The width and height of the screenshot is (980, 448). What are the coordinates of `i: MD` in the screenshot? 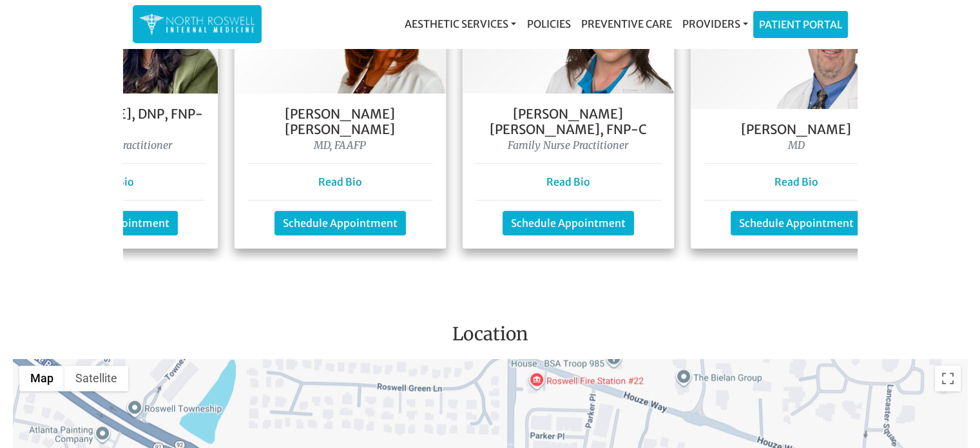 It's located at (796, 145).